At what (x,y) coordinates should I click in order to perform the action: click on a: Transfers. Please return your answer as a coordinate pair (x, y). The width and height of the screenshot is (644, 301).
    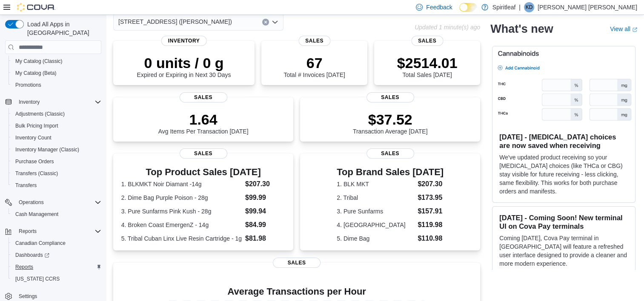
    Looking at the image, I should click on (26, 185).